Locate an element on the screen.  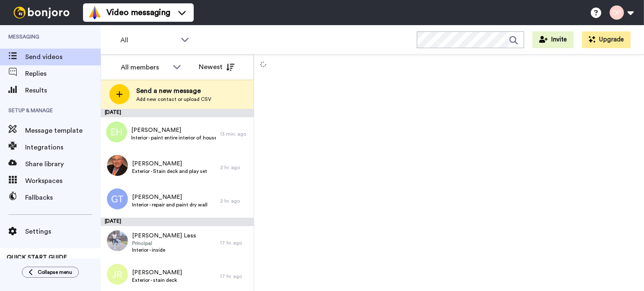
span: Settings is located at coordinates (63, 232).